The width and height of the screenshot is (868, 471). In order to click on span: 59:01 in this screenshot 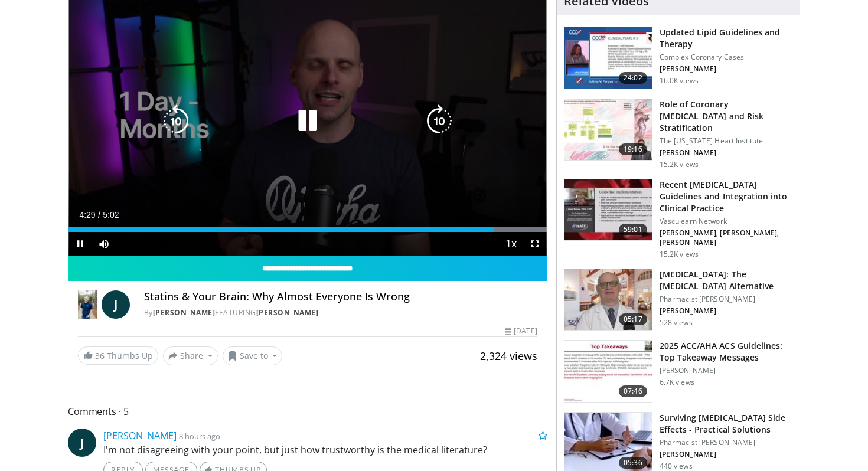, I will do `click(633, 230)`.